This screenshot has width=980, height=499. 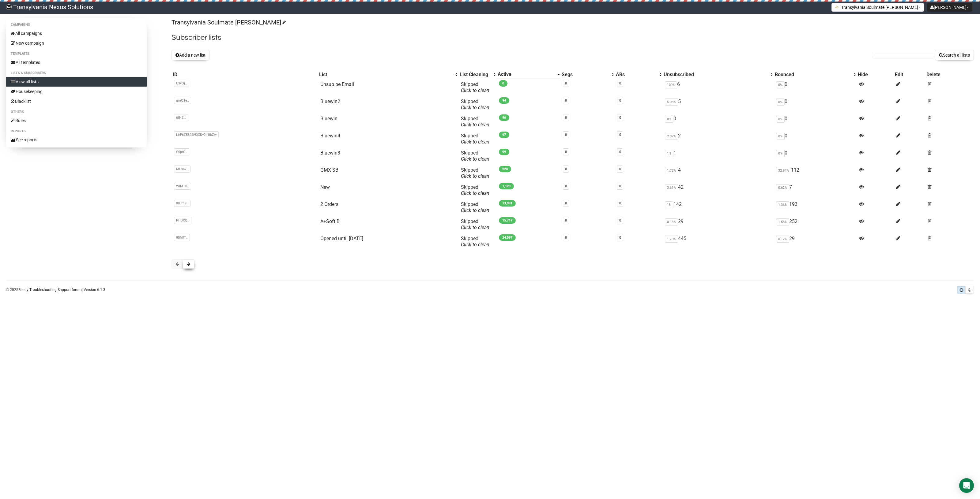 I want to click on th: Hide: No sort applied, sorting is disabled, so click(x=874, y=75).